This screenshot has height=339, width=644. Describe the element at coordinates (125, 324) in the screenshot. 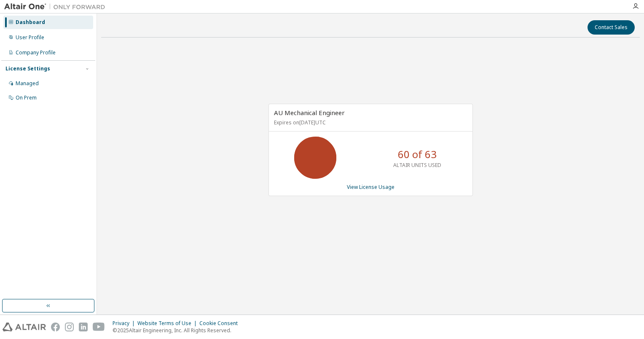

I see `div: Privacy` at that location.